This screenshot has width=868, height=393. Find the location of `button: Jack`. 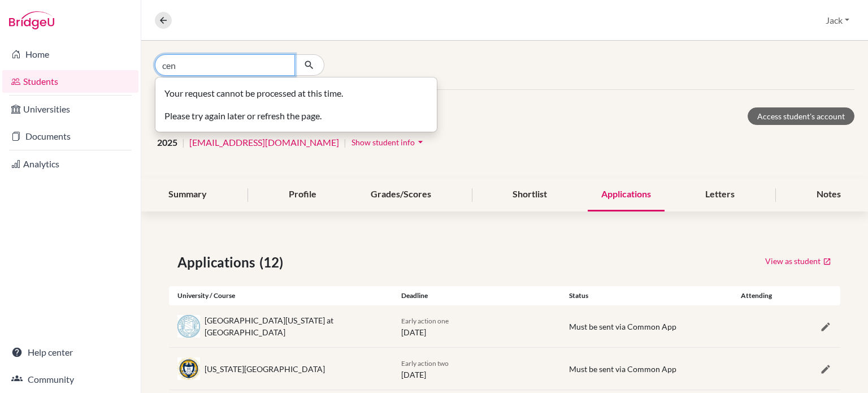

button: Jack is located at coordinates (838, 20).